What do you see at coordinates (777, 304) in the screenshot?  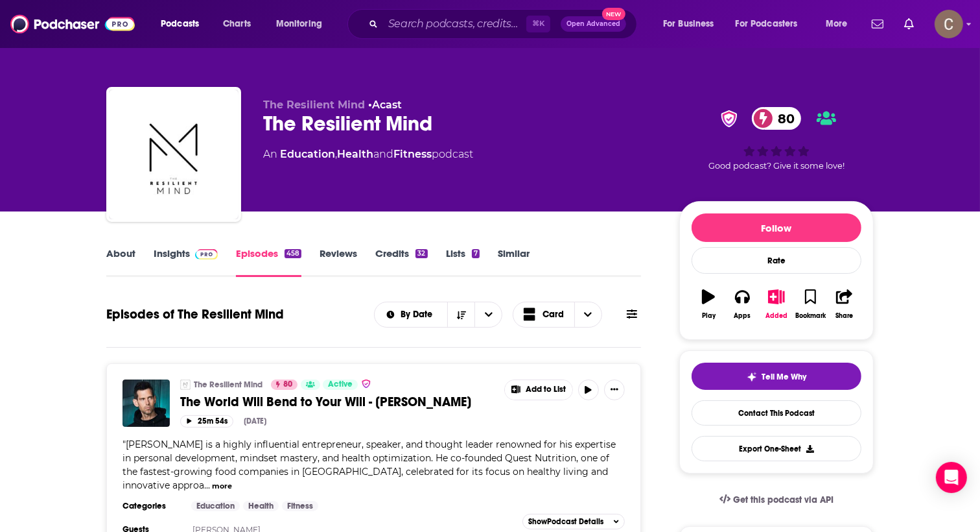 I see `button: Added` at bounding box center [777, 304].